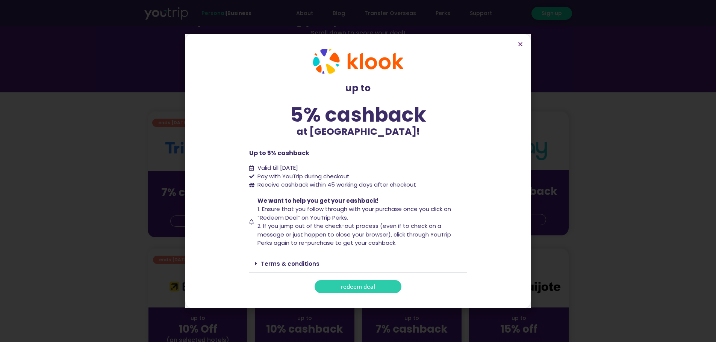  What do you see at coordinates (358, 287) in the screenshot?
I see `span: redeem deal` at bounding box center [358, 287].